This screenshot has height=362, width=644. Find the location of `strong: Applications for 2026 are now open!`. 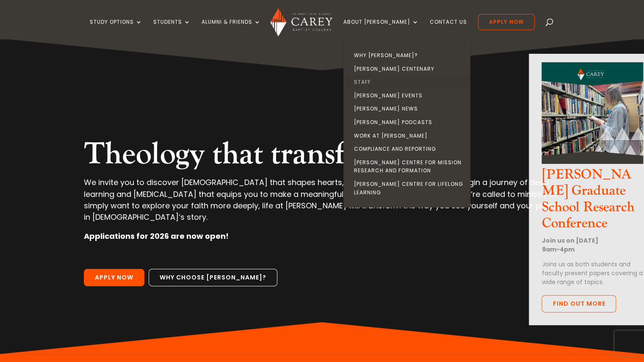

strong: Applications for 2026 are now open! is located at coordinates (156, 236).